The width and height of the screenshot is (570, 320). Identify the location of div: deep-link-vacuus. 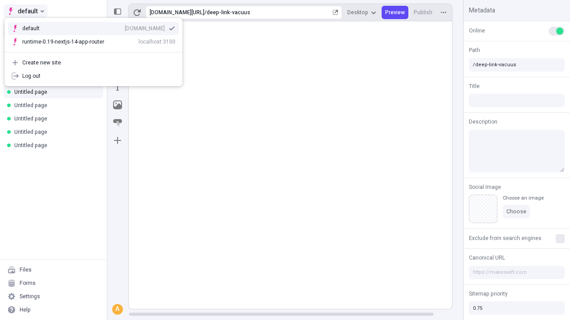
(268, 12).